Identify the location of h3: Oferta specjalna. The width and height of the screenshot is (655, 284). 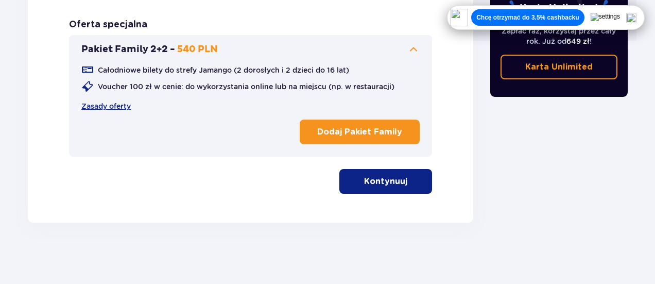
(108, 25).